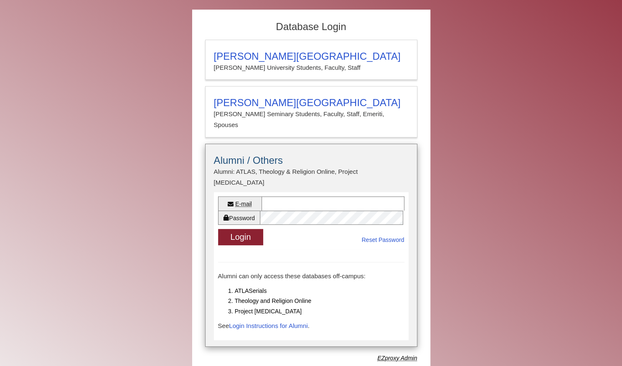 This screenshot has width=622, height=366. What do you see at coordinates (311, 276) in the screenshot?
I see `p: Alumni can only access these databases off-campus:` at bounding box center [311, 276].